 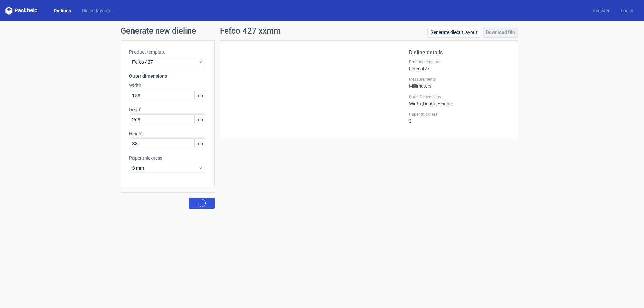 What do you see at coordinates (97, 10) in the screenshot?
I see `a: Diecut layouts` at bounding box center [97, 10].